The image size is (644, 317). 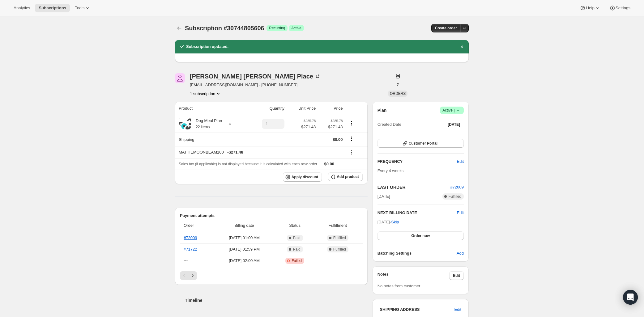 I want to click on span: 7, so click(x=398, y=85).